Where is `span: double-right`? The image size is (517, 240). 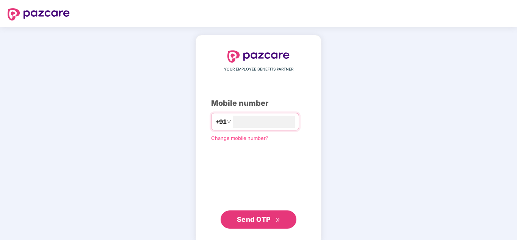
span: double-right is located at coordinates (278, 220).